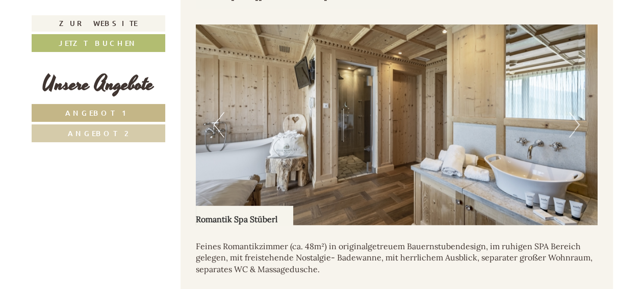  What do you see at coordinates (98, 112) in the screenshot?
I see `span: Angebot 1` at bounding box center [98, 112].